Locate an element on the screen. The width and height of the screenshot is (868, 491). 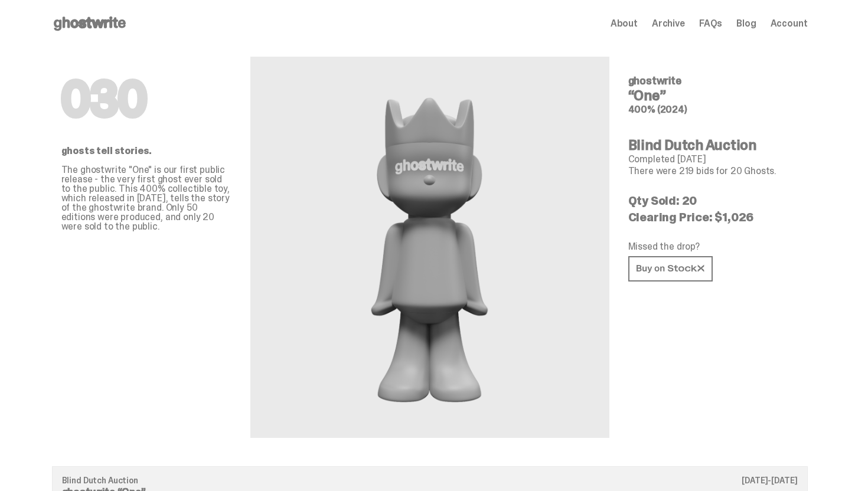
img: ghostwrite&ldquo;One&rdquo; is located at coordinates (429, 247).